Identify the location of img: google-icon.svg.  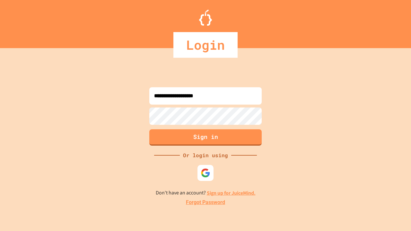
(206, 173).